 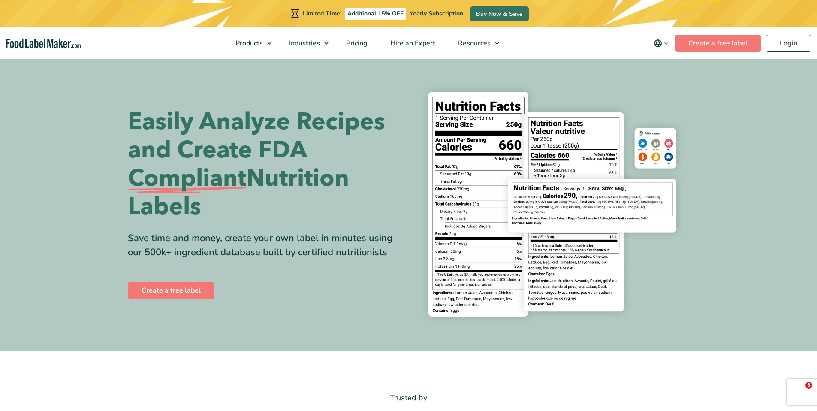 I want to click on span: Yearly Subscription, so click(x=436, y=13).